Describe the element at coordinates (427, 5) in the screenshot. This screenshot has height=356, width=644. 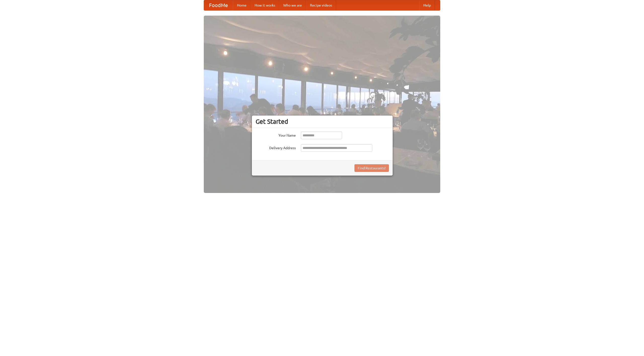
I see `a: Help` at that location.